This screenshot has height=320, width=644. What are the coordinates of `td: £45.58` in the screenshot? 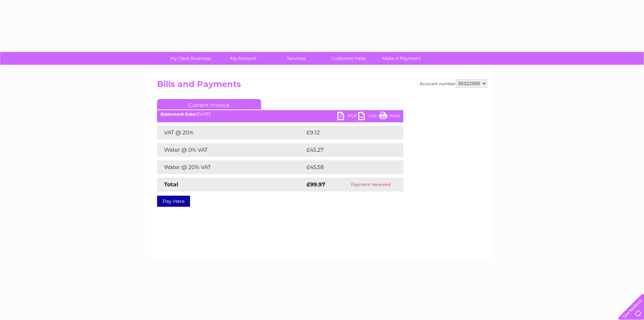 It's located at (347, 168).